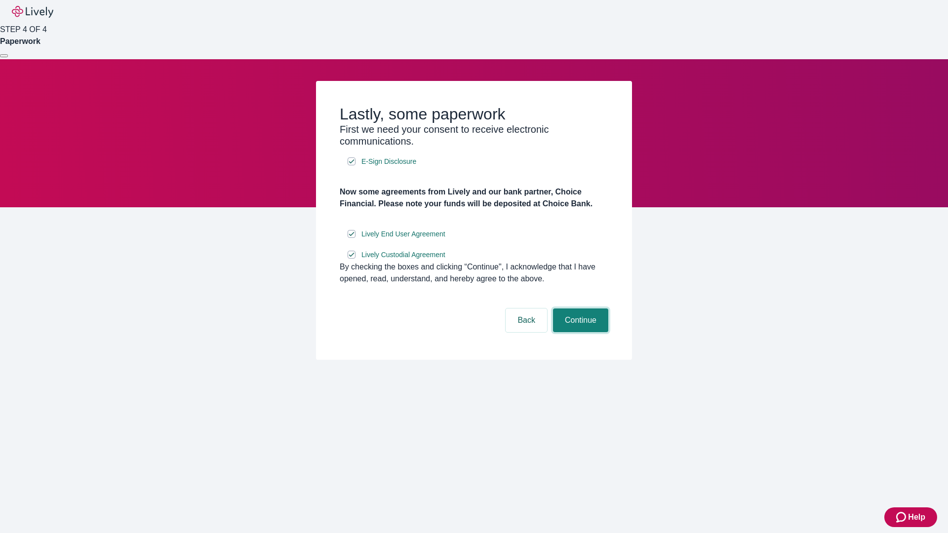 The height and width of the screenshot is (533, 948). What do you see at coordinates (526, 320) in the screenshot?
I see `button: Back` at bounding box center [526, 320].